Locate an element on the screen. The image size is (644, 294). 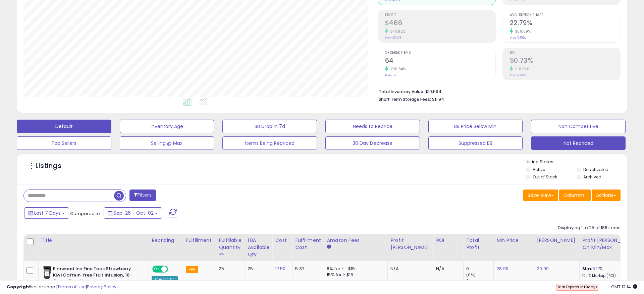
img: 4142pCr3RXS._SL40_.jpg is located at coordinates (47, 272).